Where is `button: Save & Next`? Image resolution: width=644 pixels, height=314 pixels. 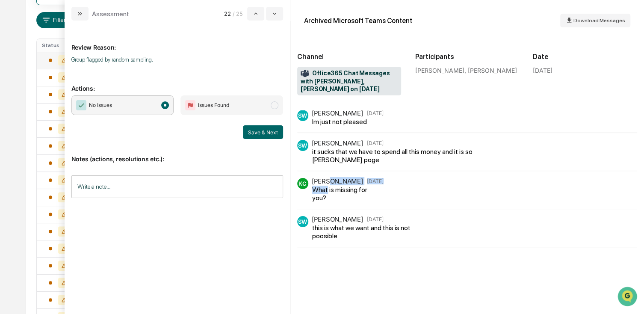 button: Save & Next is located at coordinates (263, 133).